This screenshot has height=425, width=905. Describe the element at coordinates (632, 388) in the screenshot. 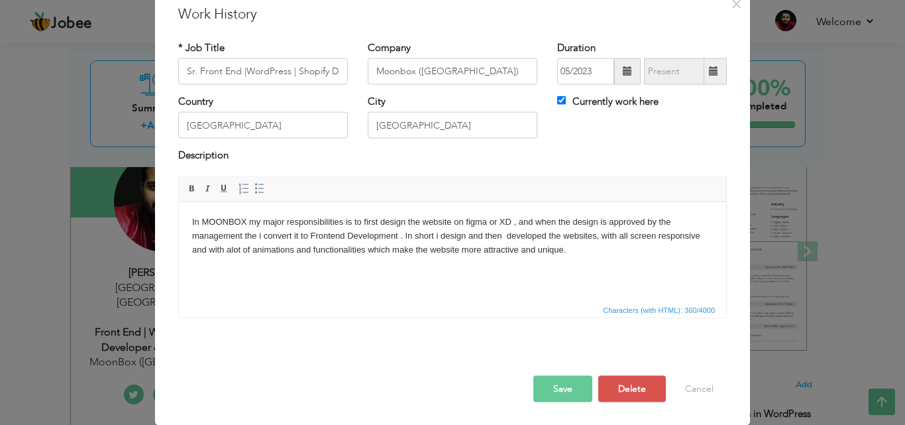

I see `button: Delete` at that location.